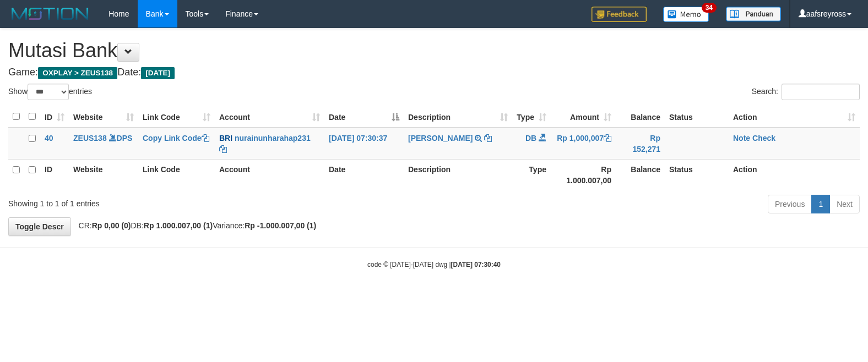 Image resolution: width=868 pixels, height=362 pixels. Describe the element at coordinates (49, 139) in the screenshot. I see `span: 40` at that location.